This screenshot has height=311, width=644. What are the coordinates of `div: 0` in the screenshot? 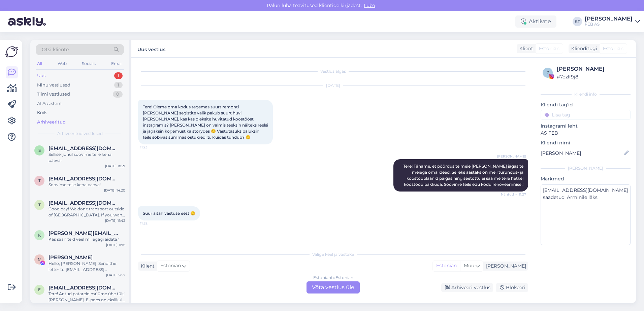 It's located at (118, 94).